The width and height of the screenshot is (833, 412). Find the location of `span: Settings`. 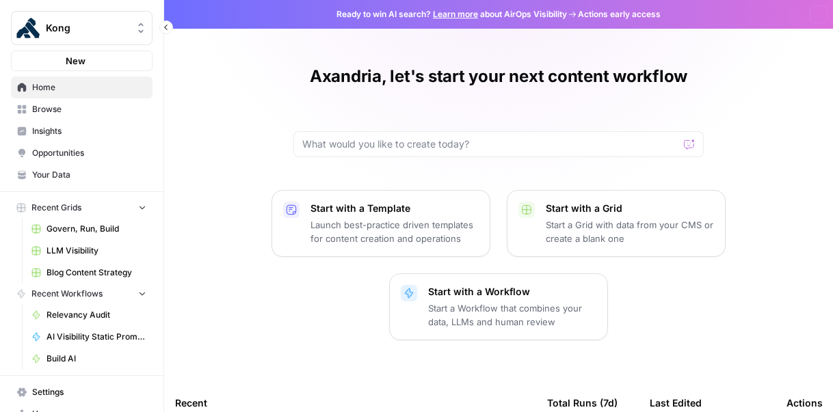

span: Settings is located at coordinates (89, 393).